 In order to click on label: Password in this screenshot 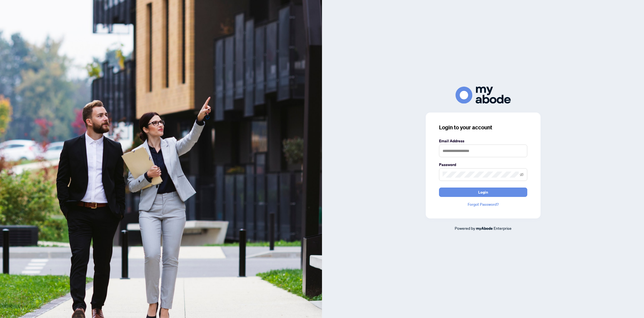, I will do `click(483, 165)`.